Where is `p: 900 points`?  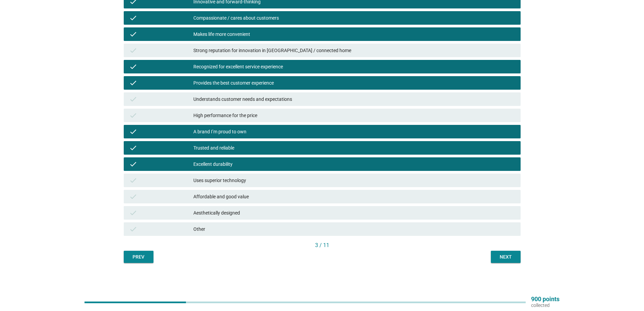
p: 900 points is located at coordinates (545, 299).